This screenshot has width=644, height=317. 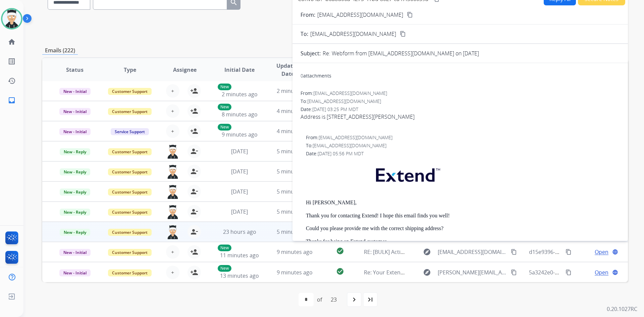 What do you see at coordinates (240, 276) in the screenshot?
I see `span: 13 minutes ago` at bounding box center [240, 276].